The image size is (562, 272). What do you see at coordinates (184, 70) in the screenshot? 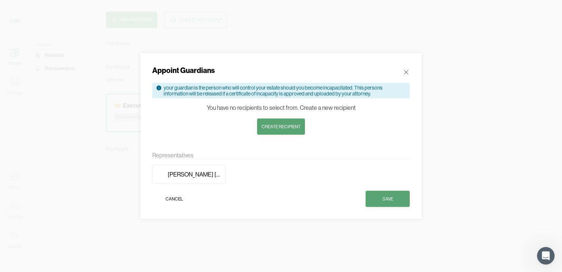
I see `div: Appoint Guardians` at bounding box center [184, 70].